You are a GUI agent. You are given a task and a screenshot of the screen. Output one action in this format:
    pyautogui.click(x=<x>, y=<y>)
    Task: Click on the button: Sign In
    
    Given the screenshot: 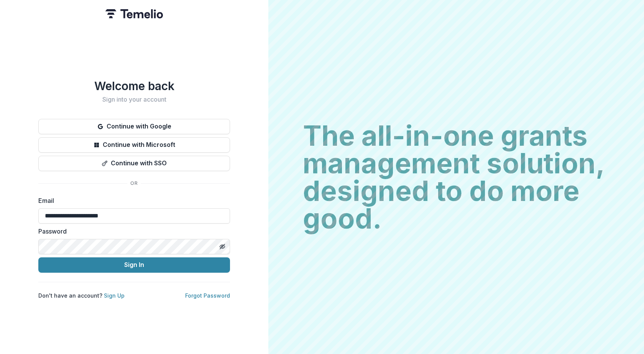 What is the action you would take?
    pyautogui.click(x=134, y=265)
    